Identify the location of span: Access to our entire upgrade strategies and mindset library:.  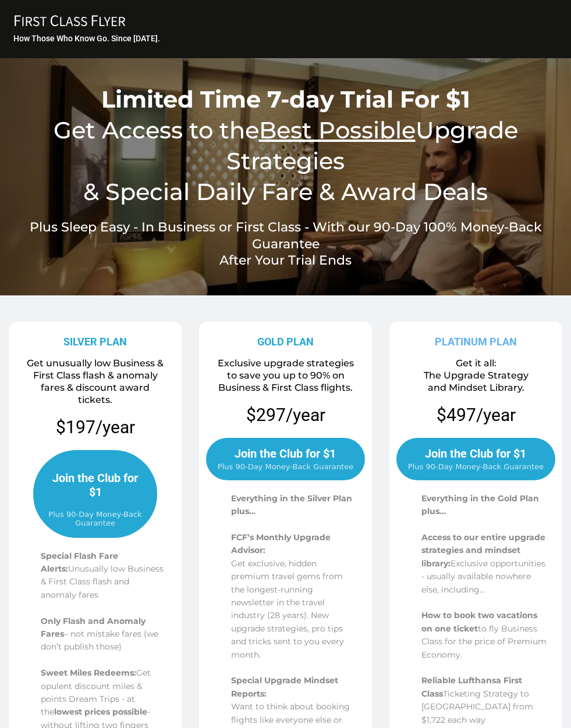
(483, 550).